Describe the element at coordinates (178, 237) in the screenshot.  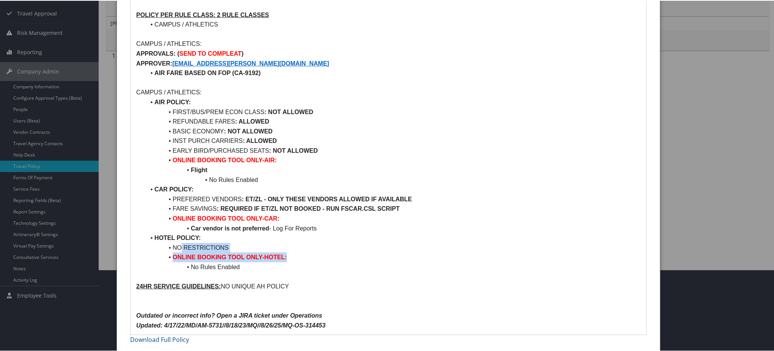
I see `strong: HOTEL POLICY:` at that location.